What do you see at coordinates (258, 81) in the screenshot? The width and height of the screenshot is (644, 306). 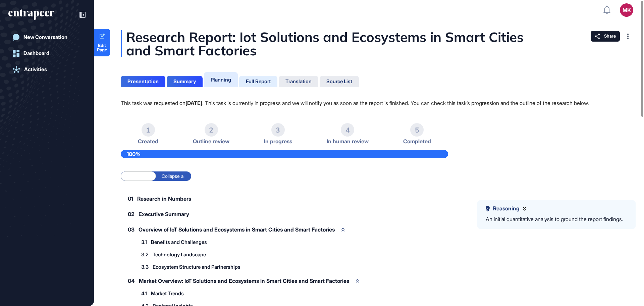 I see `div: Full Report` at bounding box center [258, 81].